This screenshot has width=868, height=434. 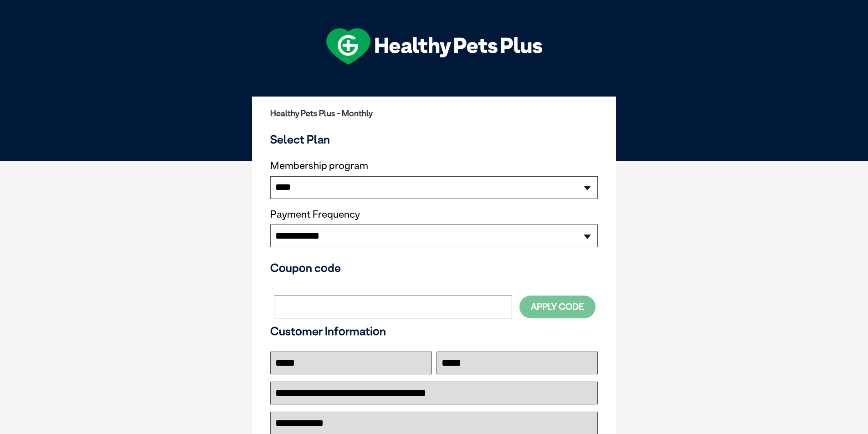 What do you see at coordinates (557, 307) in the screenshot?
I see `button: Apply Code` at bounding box center [557, 307].